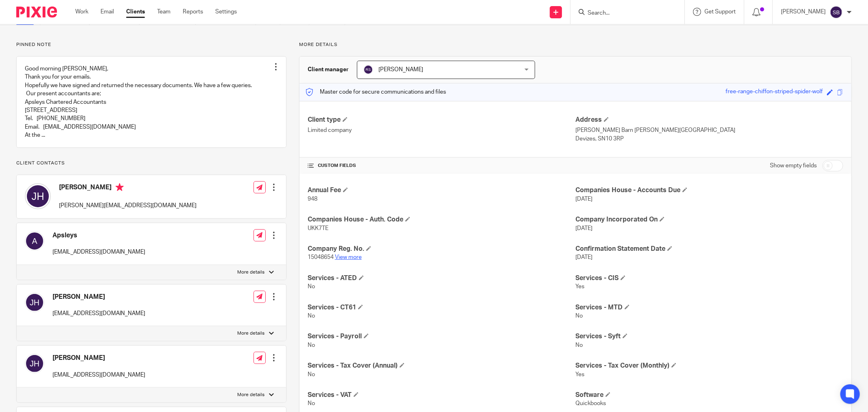 Image resolution: width=868 pixels, height=412 pixels. I want to click on h4: Services - VAT, so click(441, 395).